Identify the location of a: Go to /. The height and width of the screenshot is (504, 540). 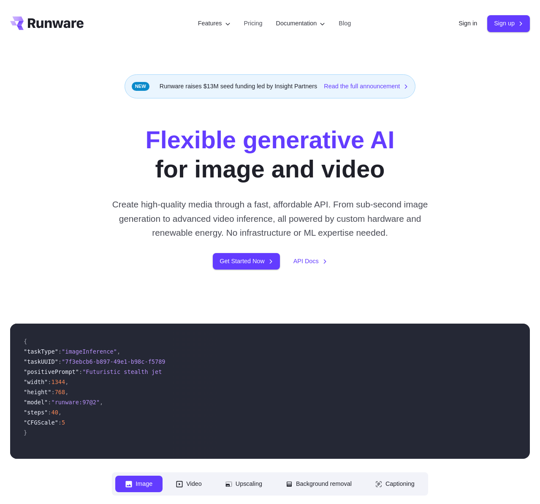
(47, 23).